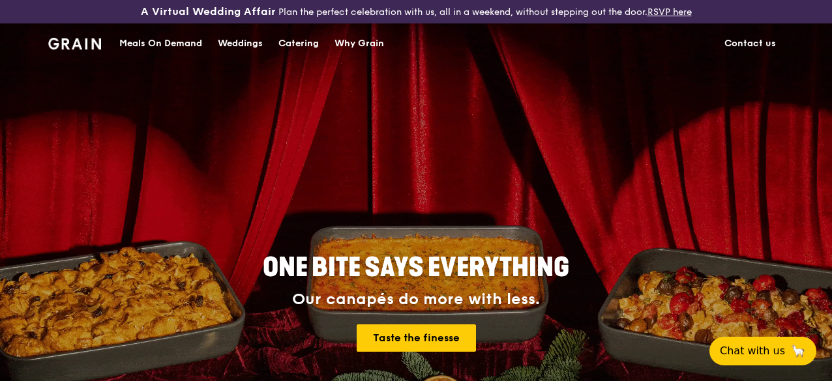  I want to click on div: Weddings, so click(240, 44).